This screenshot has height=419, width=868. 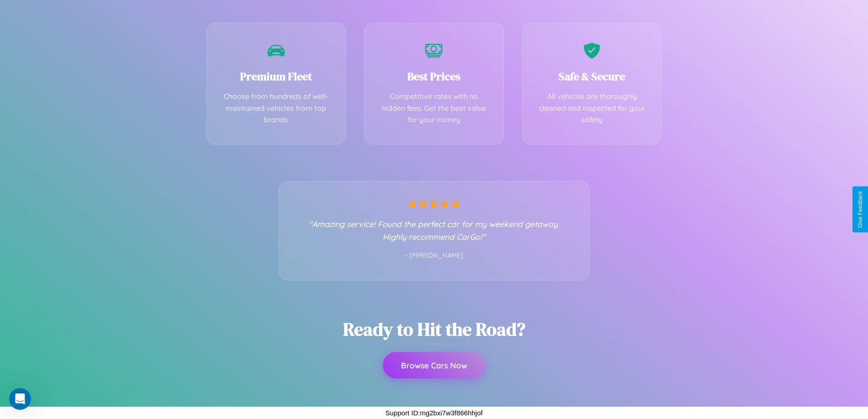 What do you see at coordinates (276, 108) in the screenshot?
I see `p: Choose from hundreds of well-maintained vehicles from top brands` at bounding box center [276, 108].